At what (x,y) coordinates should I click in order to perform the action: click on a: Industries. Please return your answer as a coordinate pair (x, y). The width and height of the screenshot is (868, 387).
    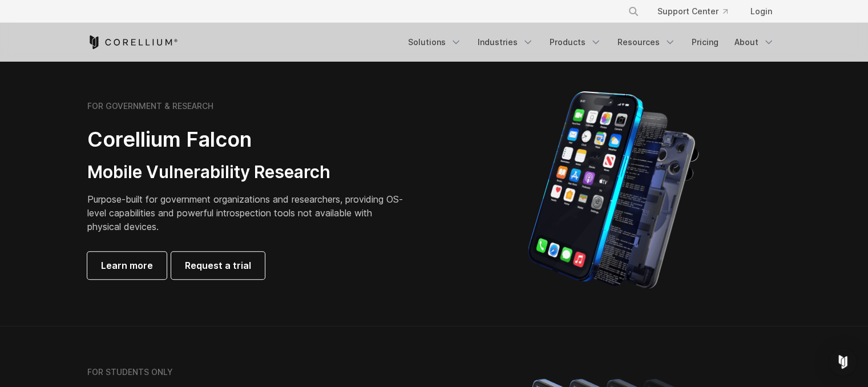
    Looking at the image, I should click on (506, 43).